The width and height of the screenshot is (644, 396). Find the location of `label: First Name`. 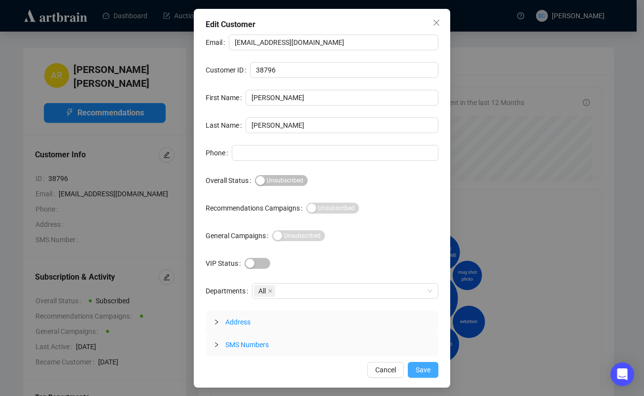

label: First Name is located at coordinates (225, 98).